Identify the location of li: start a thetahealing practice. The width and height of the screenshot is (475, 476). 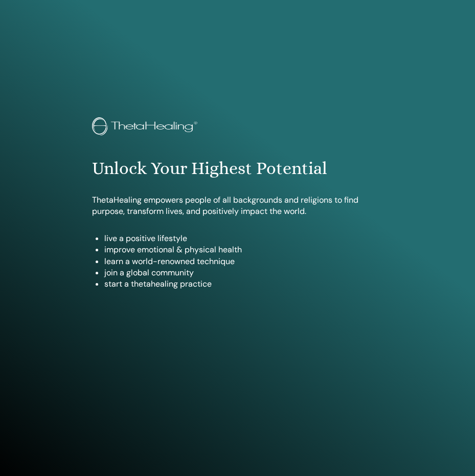
(244, 284).